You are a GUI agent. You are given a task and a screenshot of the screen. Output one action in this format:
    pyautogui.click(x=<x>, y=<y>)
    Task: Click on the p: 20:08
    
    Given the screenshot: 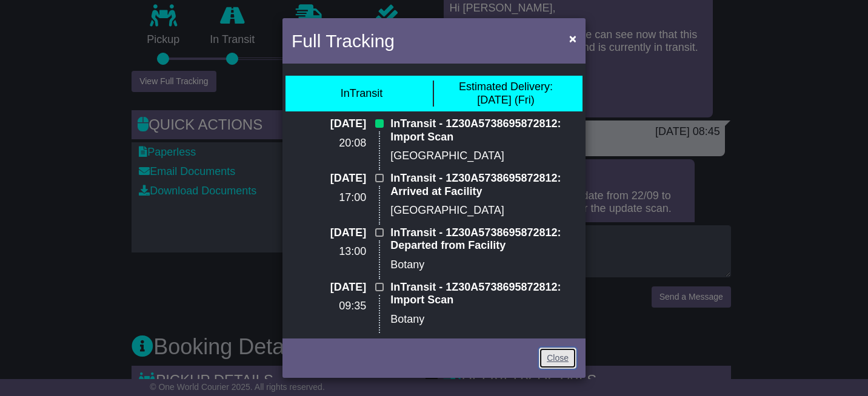 What is the action you would take?
    pyautogui.click(x=329, y=144)
    